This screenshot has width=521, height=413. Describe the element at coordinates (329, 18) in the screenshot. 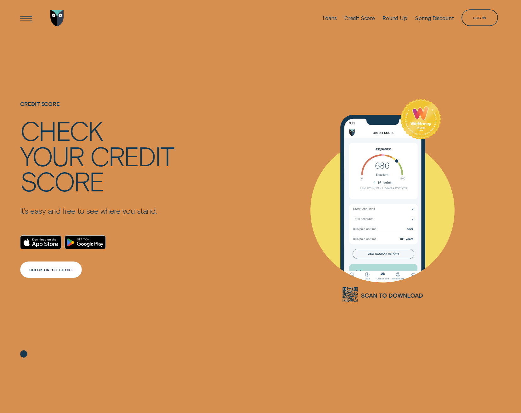

I see `div: Loans` at that location.